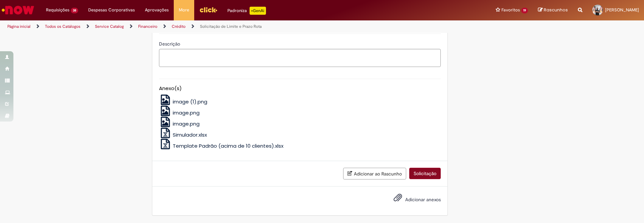 The width and height of the screenshot is (644, 223). What do you see at coordinates (510, 10) in the screenshot?
I see `span: Favoritos` at bounding box center [510, 10].